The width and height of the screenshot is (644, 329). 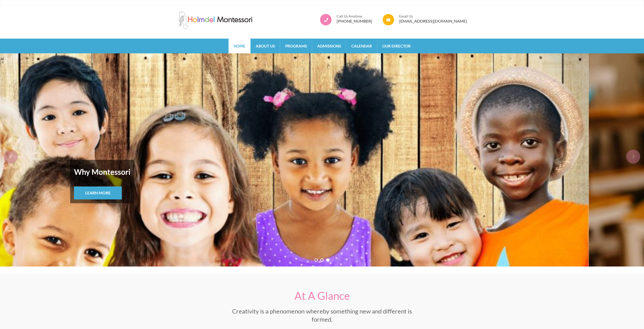 What do you see at coordinates (239, 46) in the screenshot?
I see `a: Home` at bounding box center [239, 46].